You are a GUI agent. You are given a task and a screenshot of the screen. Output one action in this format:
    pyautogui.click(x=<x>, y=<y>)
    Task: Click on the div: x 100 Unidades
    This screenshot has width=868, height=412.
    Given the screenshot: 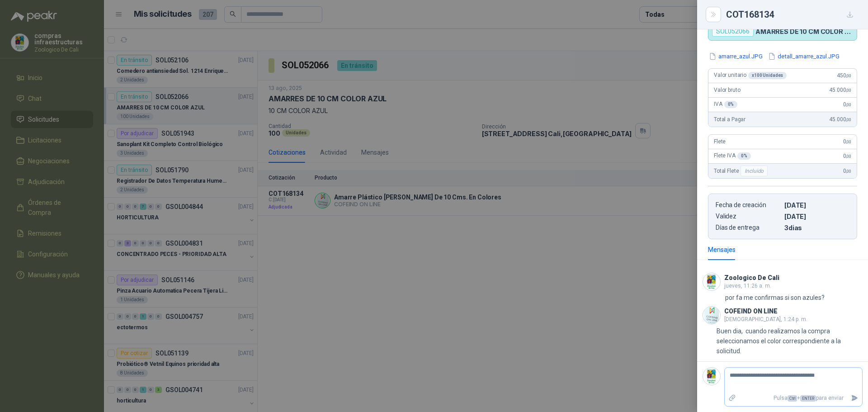 What is the action you would take?
    pyautogui.click(x=767, y=76)
    